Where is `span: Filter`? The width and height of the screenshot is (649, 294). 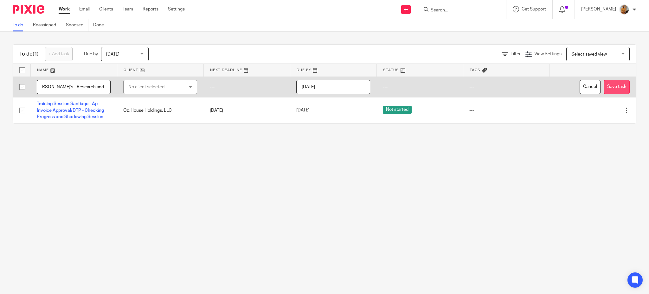
span: Filter is located at coordinates (516, 54).